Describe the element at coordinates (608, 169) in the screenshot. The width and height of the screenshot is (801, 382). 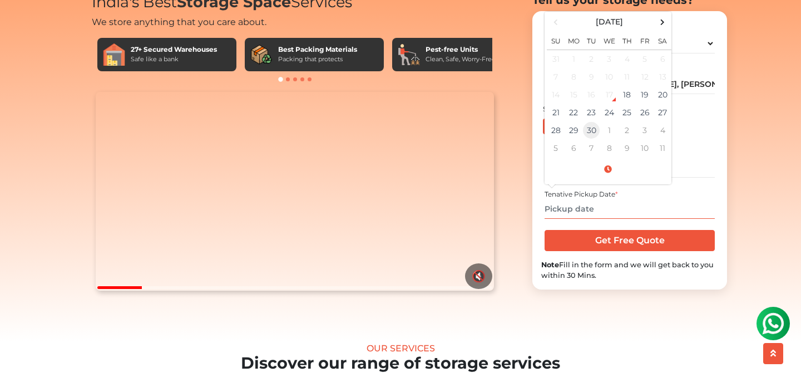
I see `a: Select Time` at that location.